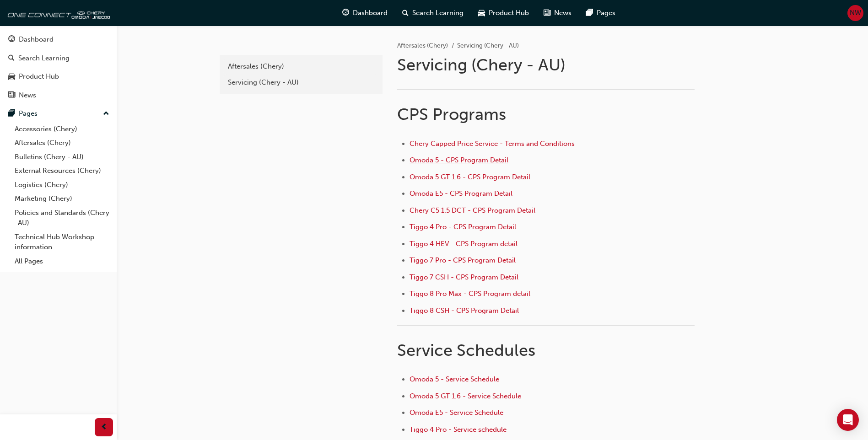 The height and width of the screenshot is (440, 868). What do you see at coordinates (459, 160) in the screenshot?
I see `a: Omoda 5 - CPS Program Detail` at bounding box center [459, 160].